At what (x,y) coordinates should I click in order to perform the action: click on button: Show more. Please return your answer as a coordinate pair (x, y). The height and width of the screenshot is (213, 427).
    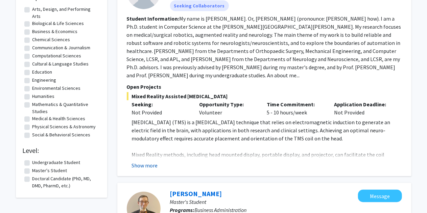
    Looking at the image, I should click on (145, 166).